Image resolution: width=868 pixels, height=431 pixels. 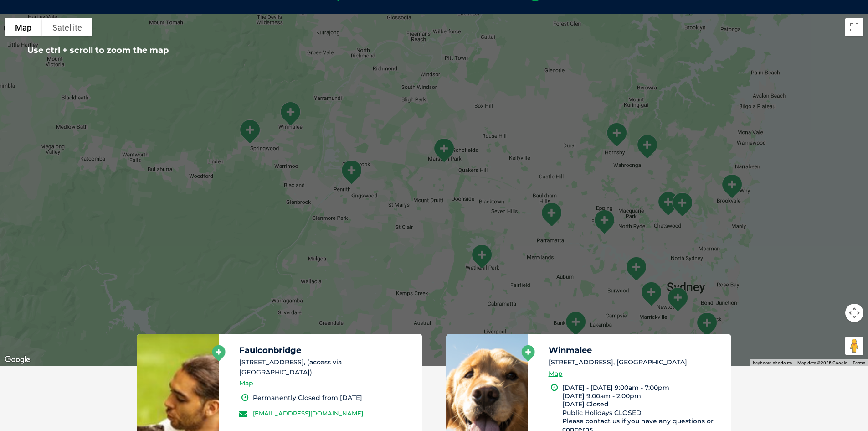 What do you see at coordinates (617, 135) in the screenshot?
I see `div: Hornsby` at bounding box center [617, 135].